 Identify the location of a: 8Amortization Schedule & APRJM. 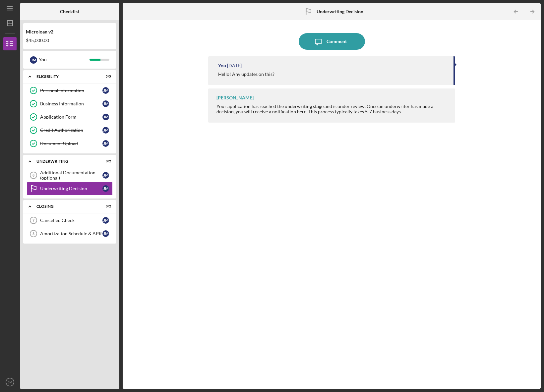
(69, 234).